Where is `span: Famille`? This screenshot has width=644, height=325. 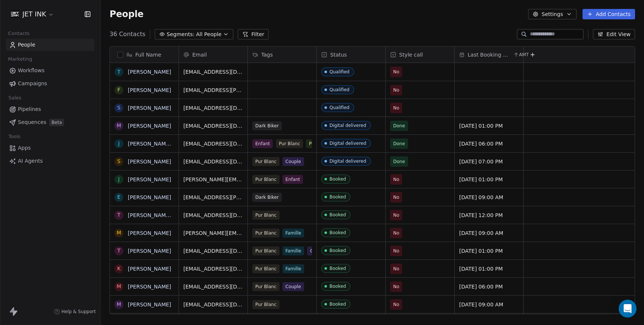
span: Famille is located at coordinates (293, 269).